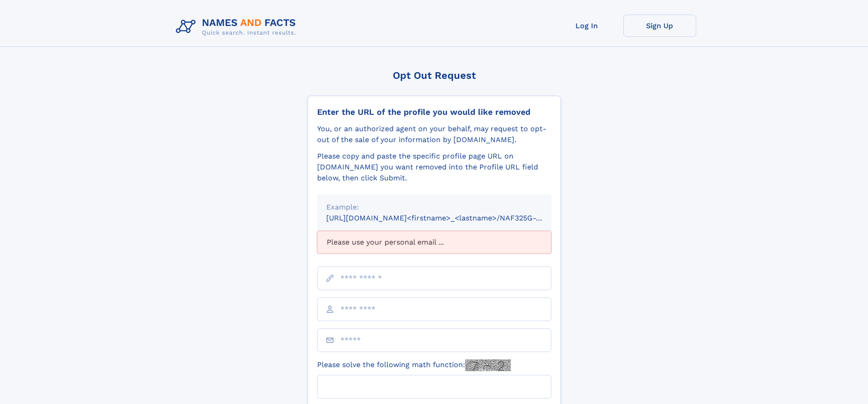 Image resolution: width=868 pixels, height=404 pixels. What do you see at coordinates (660, 25) in the screenshot?
I see `a: Sign Up` at bounding box center [660, 25].